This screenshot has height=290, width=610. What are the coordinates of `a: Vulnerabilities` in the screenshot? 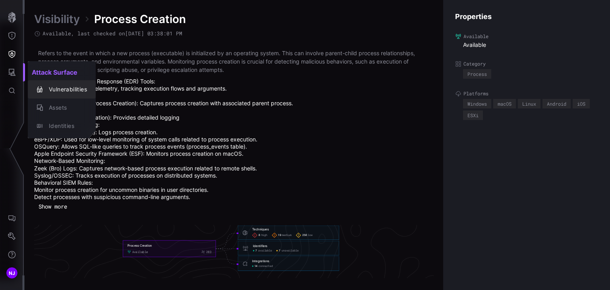 It's located at (62, 89).